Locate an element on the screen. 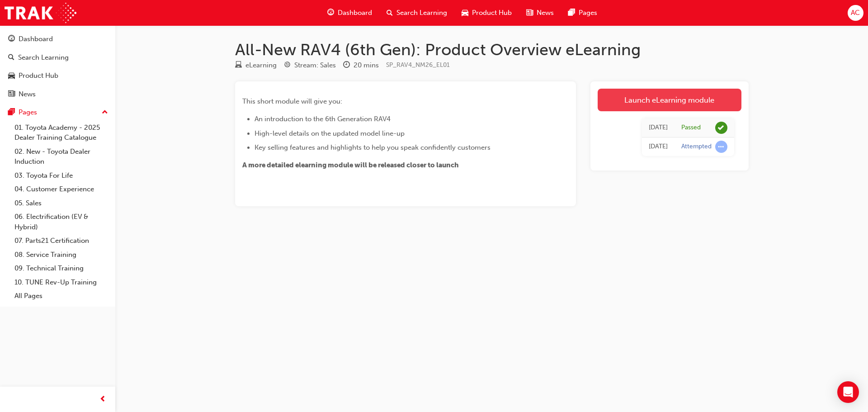 This screenshot has width=868, height=412. button: DashboardSearch LearningProduct HubNews is located at coordinates (57, 67).